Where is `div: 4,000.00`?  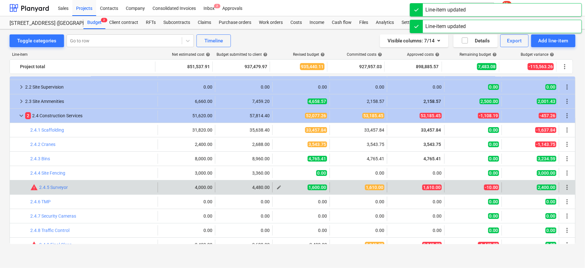 div: 4,000.00 is located at coordinates (186, 187).